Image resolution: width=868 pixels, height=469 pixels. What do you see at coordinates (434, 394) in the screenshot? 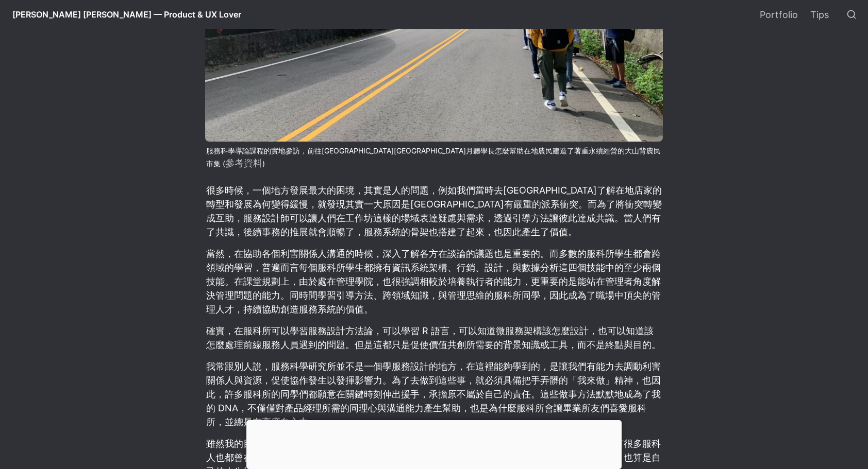
I see `p: 我常跟別人說，服務科學研究所並不是一個學服務設計的地方，在這裡能夠學到的，是讓我們有能力去調動利害關係人與資源，促使協作發生以發揮影響力。為了去做到這些事，就必須具備把手弄髒的「我來做」精神，也...` at bounding box center [434, 394].